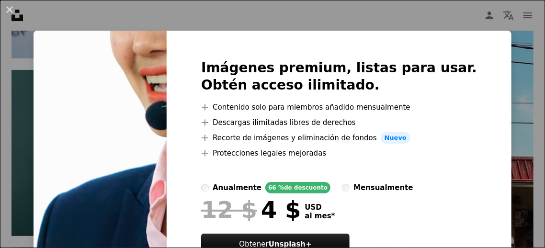  What do you see at coordinates (339, 123) in the screenshot?
I see `li: Descargas ilimitadas libres de derechos` at bounding box center [339, 123].